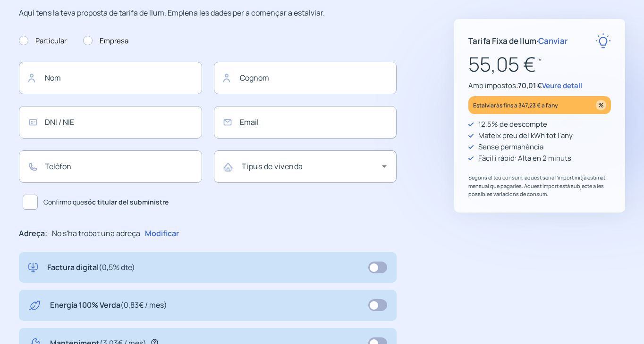 The width and height of the screenshot is (644, 344). Describe the element at coordinates (553, 40) in the screenshot. I see `span: Canviar` at that location.